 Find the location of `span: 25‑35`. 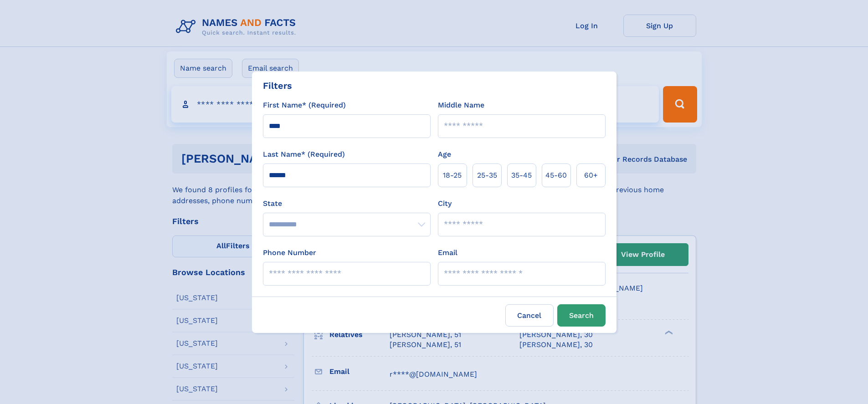

span: 25‑35 is located at coordinates (487, 175).